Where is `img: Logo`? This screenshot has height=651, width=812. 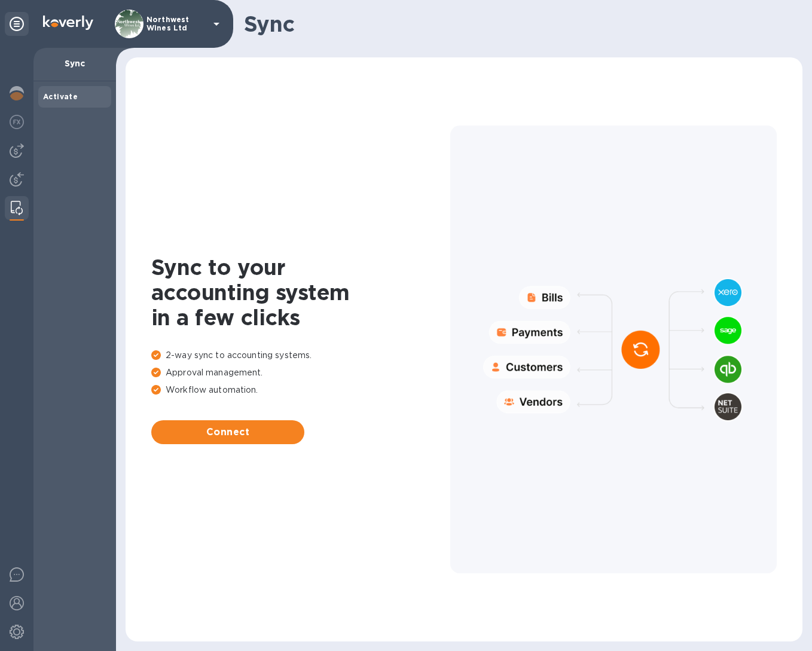
img: Logo is located at coordinates (68, 23).